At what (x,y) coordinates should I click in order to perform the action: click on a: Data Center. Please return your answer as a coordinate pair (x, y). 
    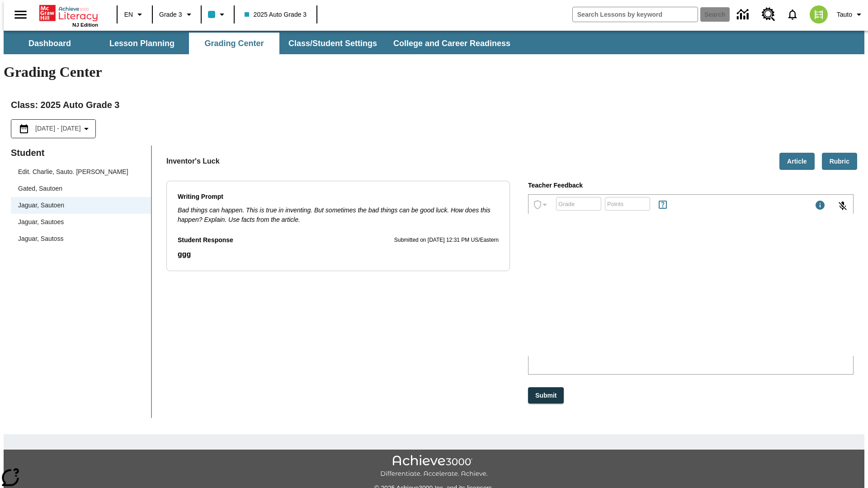
    Looking at the image, I should click on (744, 15).